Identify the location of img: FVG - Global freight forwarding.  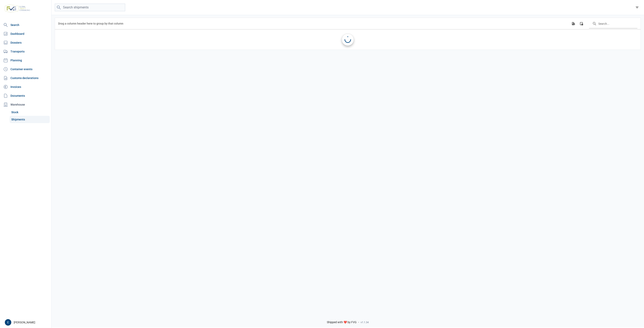
(18, 8).